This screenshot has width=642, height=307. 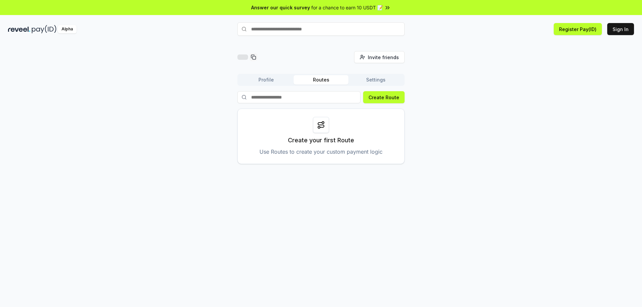 I want to click on img: reveel_dark, so click(x=19, y=29).